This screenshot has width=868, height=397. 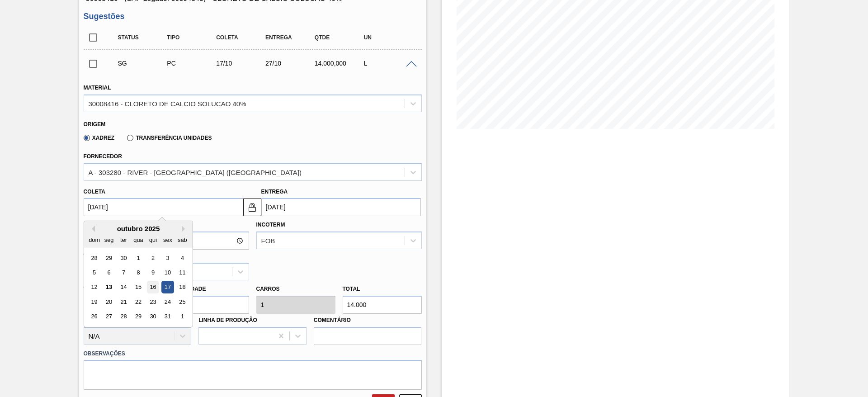 What do you see at coordinates (182, 240) in the screenshot?
I see `div: sab` at bounding box center [182, 240].